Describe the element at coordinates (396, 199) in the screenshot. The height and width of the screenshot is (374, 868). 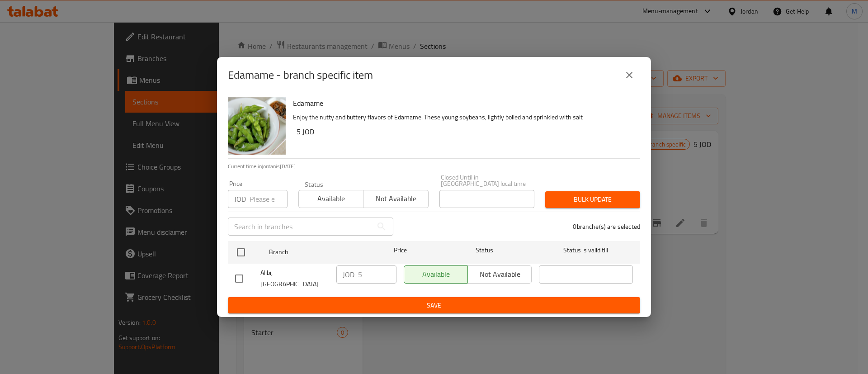
I see `button: Not available` at that location.